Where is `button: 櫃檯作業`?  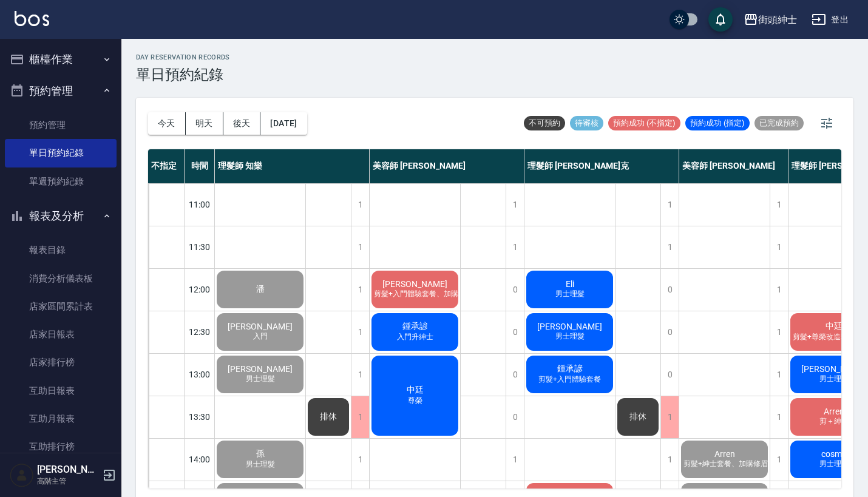 button: 櫃檯作業 is located at coordinates (61, 59).